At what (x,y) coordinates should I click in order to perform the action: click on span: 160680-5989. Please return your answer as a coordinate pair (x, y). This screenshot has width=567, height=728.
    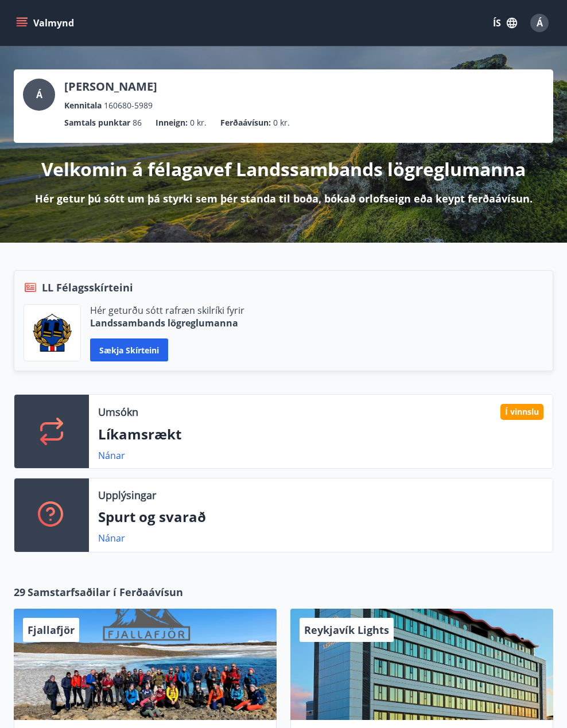
    Looking at the image, I should click on (128, 105).